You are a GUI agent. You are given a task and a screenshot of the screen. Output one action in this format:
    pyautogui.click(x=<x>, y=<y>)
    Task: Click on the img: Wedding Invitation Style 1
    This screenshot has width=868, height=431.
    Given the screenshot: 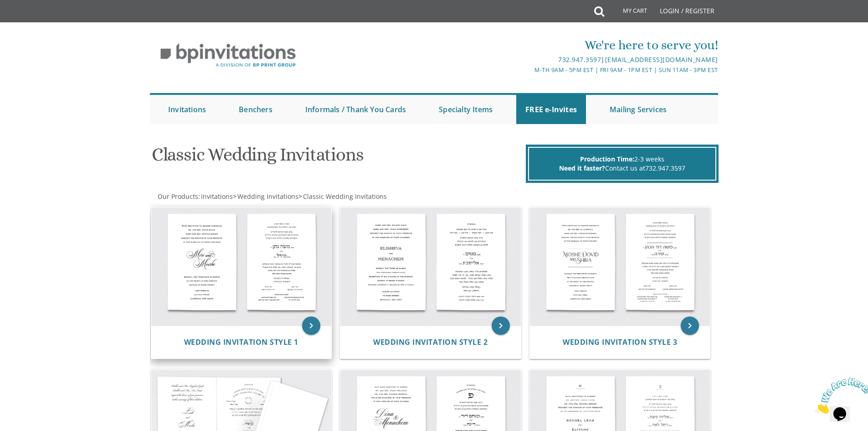 What is the action you would take?
    pyautogui.click(x=241, y=267)
    